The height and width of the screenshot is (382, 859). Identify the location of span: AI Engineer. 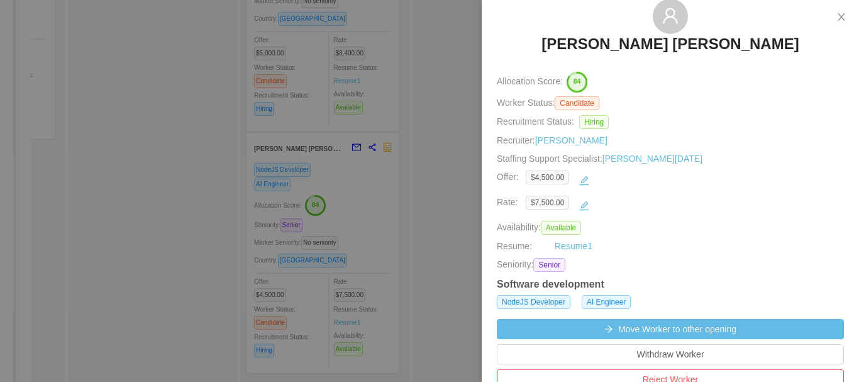
(606, 302).